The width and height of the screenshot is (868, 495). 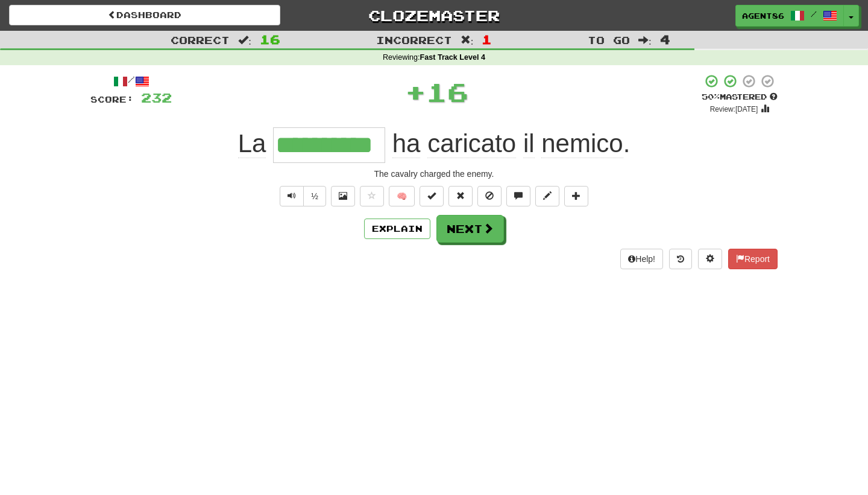 I want to click on button: Report, so click(x=753, y=259).